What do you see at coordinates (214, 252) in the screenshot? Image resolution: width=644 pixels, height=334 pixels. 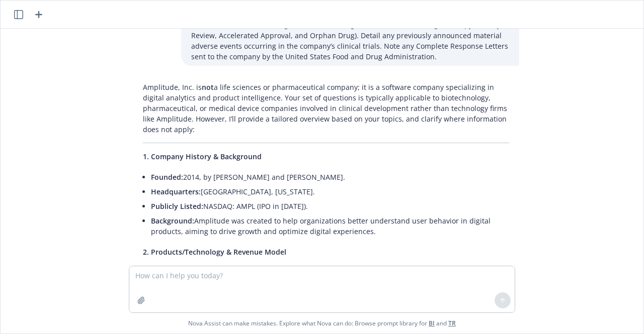 I see `span: 2. Products/Technology & Revenue Model` at bounding box center [214, 252].